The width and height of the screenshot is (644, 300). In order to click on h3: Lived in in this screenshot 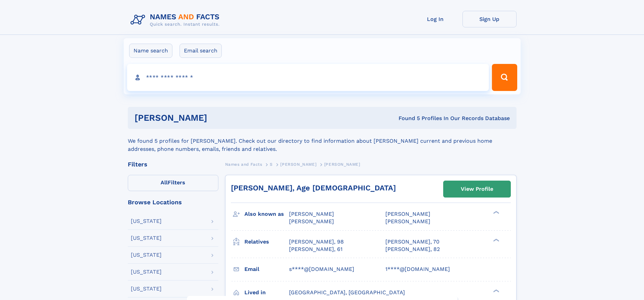, I will do `click(267, 293)`.